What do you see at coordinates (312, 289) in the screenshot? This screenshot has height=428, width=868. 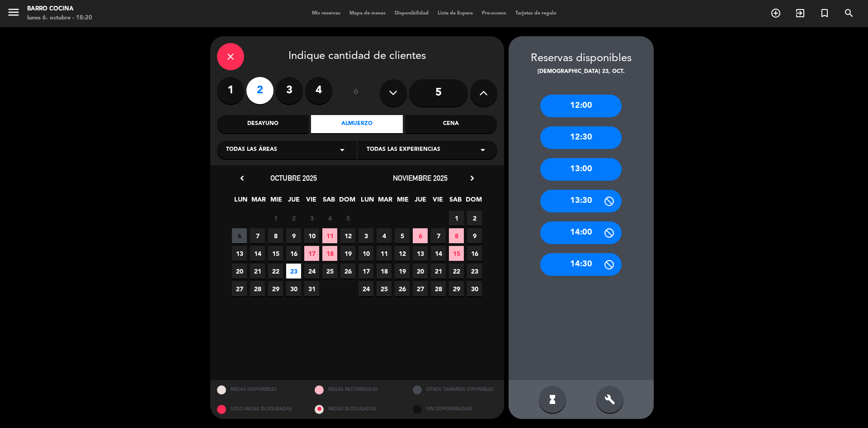 I see `span: 31` at bounding box center [312, 289].